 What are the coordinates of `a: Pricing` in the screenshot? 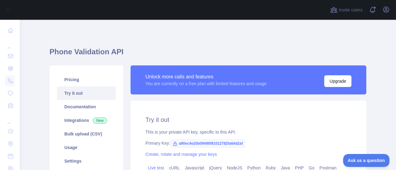 It's located at (86, 80).